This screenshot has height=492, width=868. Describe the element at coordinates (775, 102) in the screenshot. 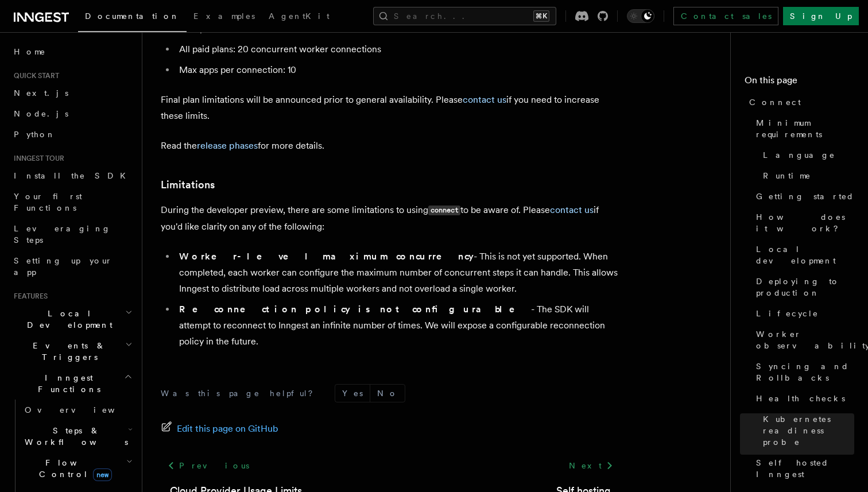

I see `span: Connect` at that location.